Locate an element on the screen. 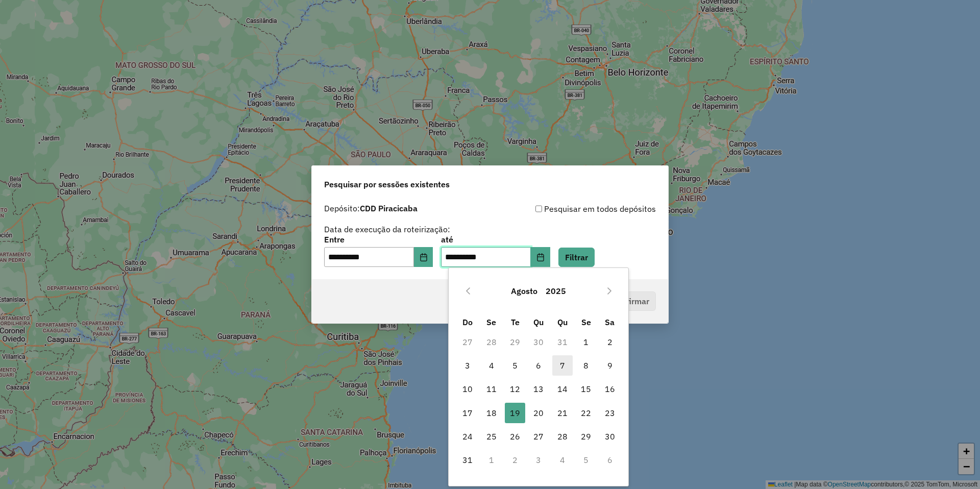 The image size is (980, 489). td: 24 is located at coordinates (468, 437).